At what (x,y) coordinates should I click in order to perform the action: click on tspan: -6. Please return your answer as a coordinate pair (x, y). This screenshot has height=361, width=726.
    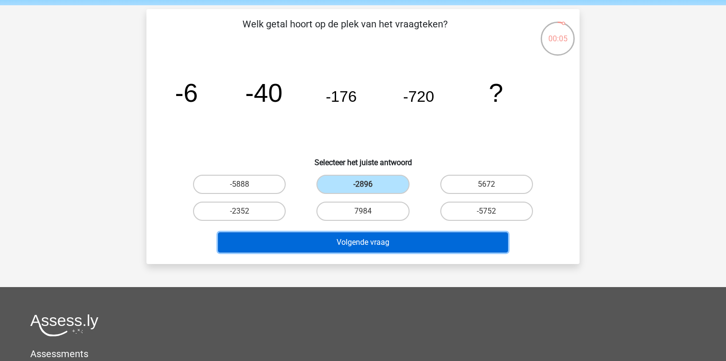
    Looking at the image, I should click on (186, 93).